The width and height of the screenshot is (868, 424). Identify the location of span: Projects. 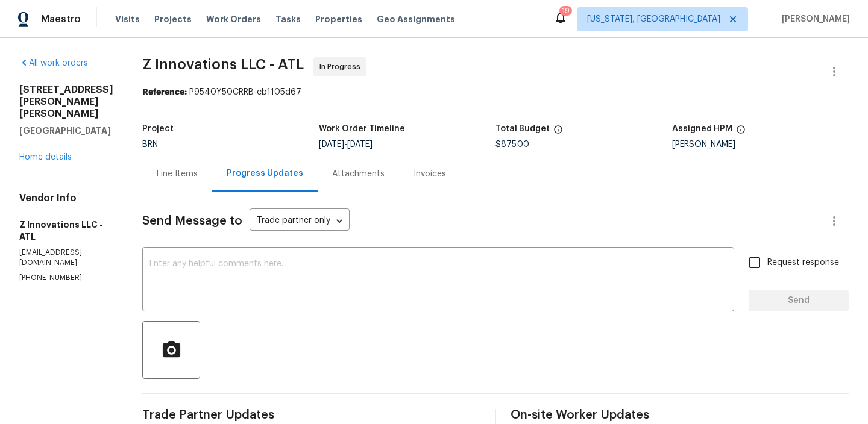
(173, 19).